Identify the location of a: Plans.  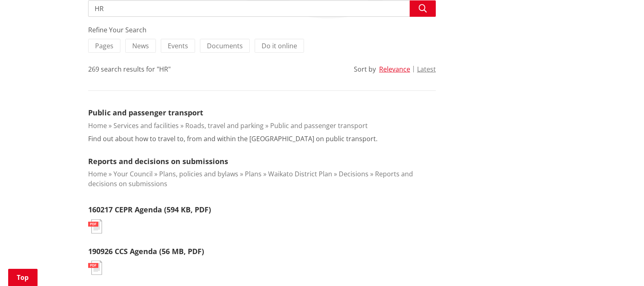
(253, 174).